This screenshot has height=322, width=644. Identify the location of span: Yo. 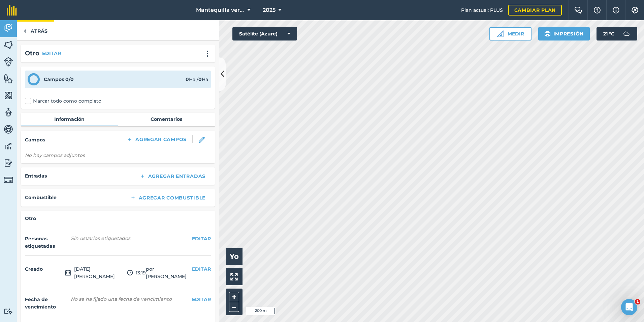
(234, 256).